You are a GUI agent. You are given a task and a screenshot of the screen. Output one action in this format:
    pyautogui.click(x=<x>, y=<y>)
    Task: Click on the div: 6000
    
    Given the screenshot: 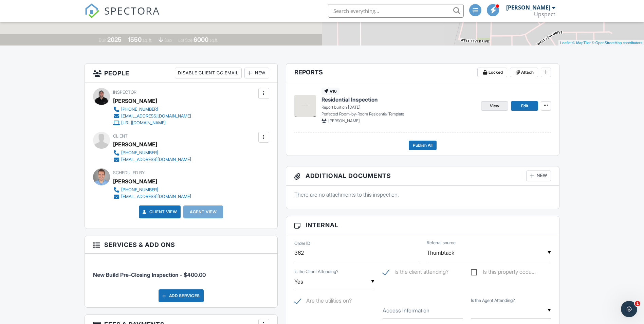 What is the action you would take?
    pyautogui.click(x=201, y=39)
    